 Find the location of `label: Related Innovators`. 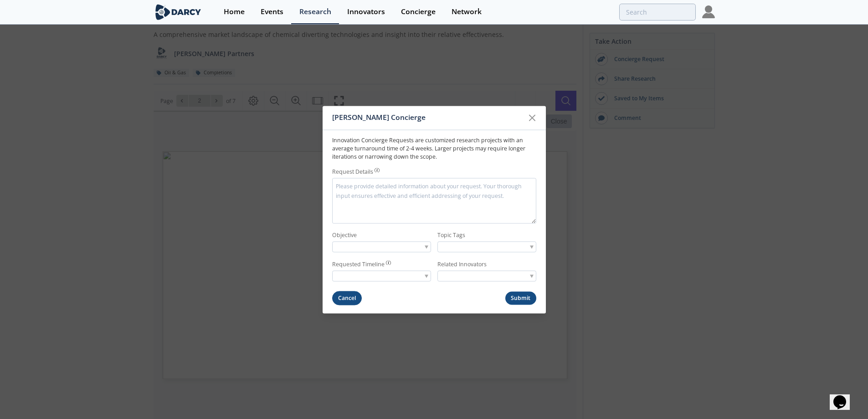

label: Related Innovators is located at coordinates (487, 264).